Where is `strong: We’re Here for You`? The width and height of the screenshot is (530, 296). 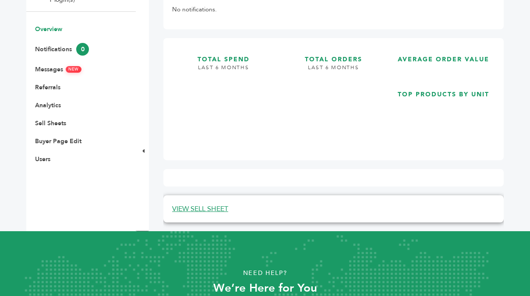
strong: We’re Here for You is located at coordinates (265, 288).